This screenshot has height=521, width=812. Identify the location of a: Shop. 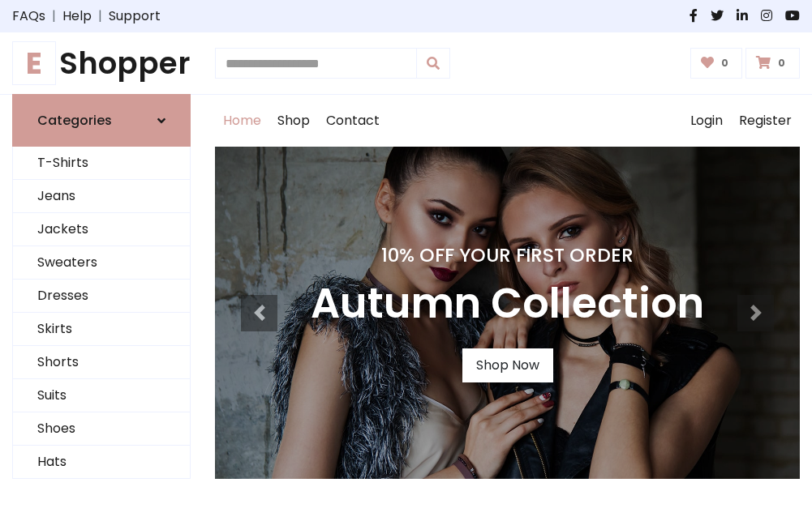
(293, 121).